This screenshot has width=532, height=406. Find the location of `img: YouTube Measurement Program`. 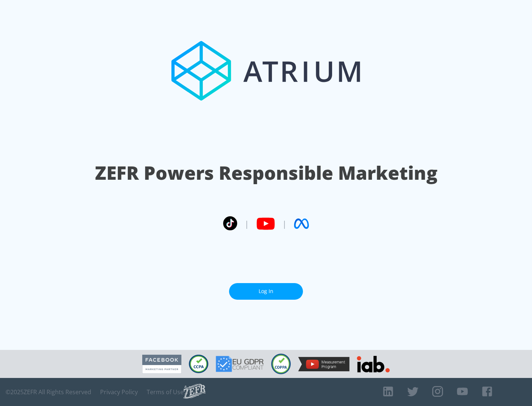

img: YouTube Measurement Program is located at coordinates (323, 364).